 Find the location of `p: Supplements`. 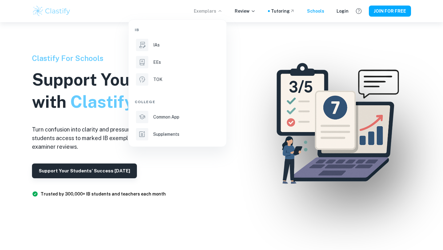

p: Supplements is located at coordinates (166, 134).